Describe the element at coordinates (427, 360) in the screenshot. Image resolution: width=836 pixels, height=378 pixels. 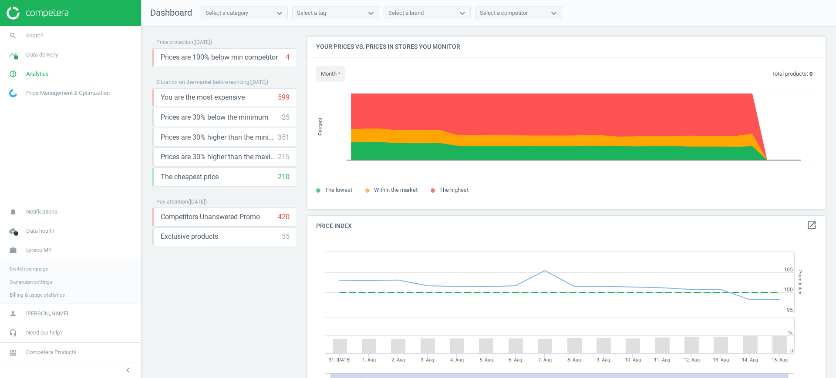
I see `tspan: 3. Aug` at that location.